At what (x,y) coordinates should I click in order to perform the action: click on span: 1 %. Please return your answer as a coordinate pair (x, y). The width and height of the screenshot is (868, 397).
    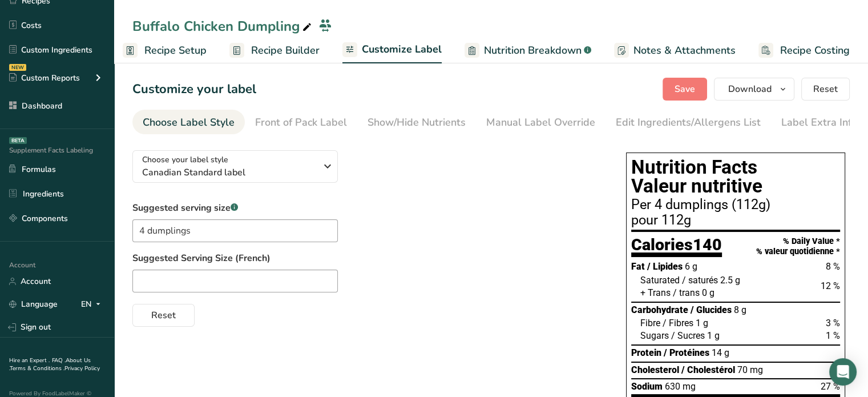
    Looking at the image, I should click on (833, 335).